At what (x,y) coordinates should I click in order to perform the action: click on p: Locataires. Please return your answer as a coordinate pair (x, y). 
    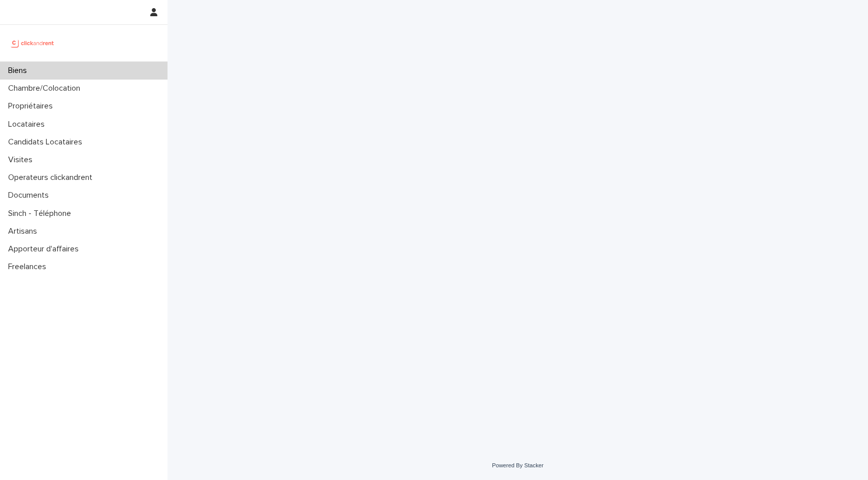
    Looking at the image, I should click on (29, 124).